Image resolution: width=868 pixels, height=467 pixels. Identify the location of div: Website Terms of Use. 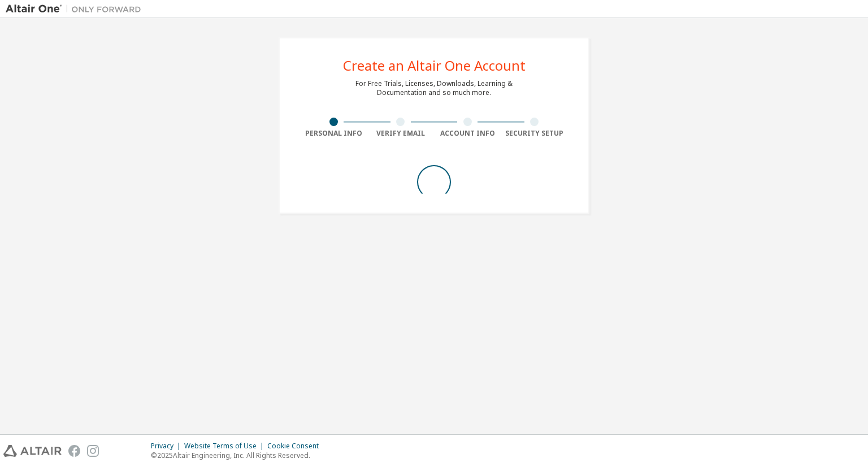
(226, 446).